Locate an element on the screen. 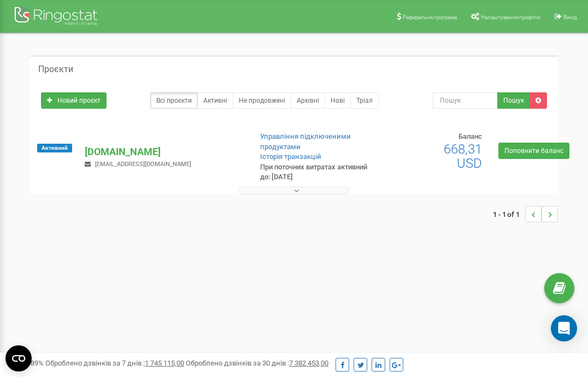 This screenshot has height=377, width=588. a: Нові is located at coordinates (338, 101).